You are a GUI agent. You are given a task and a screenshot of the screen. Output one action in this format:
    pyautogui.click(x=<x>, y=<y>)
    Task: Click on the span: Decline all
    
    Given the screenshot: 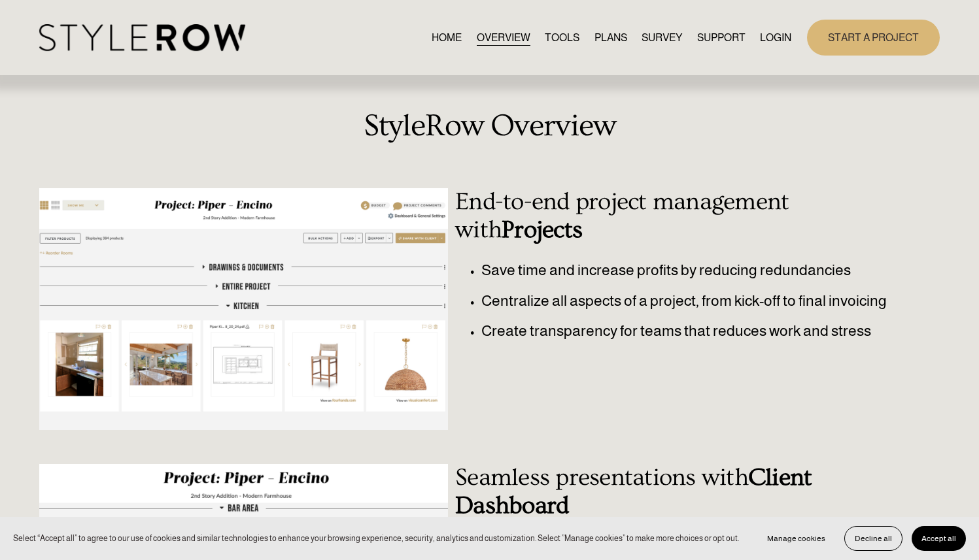 What is the action you would take?
    pyautogui.click(x=873, y=539)
    